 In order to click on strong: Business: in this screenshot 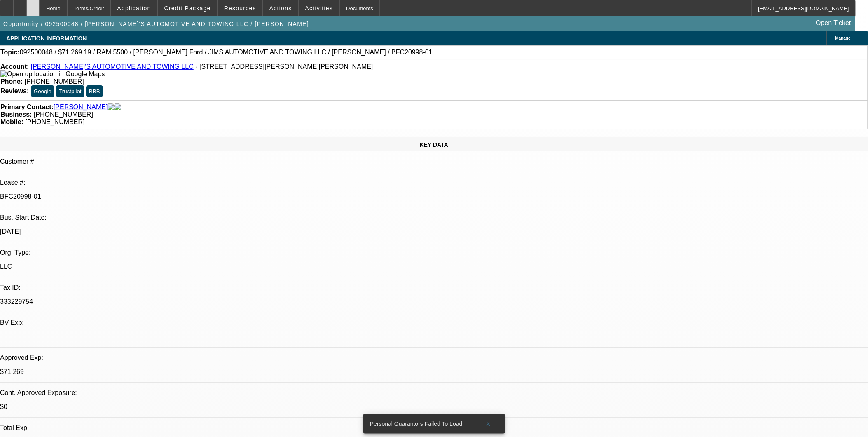, I will do `click(16, 114)`.